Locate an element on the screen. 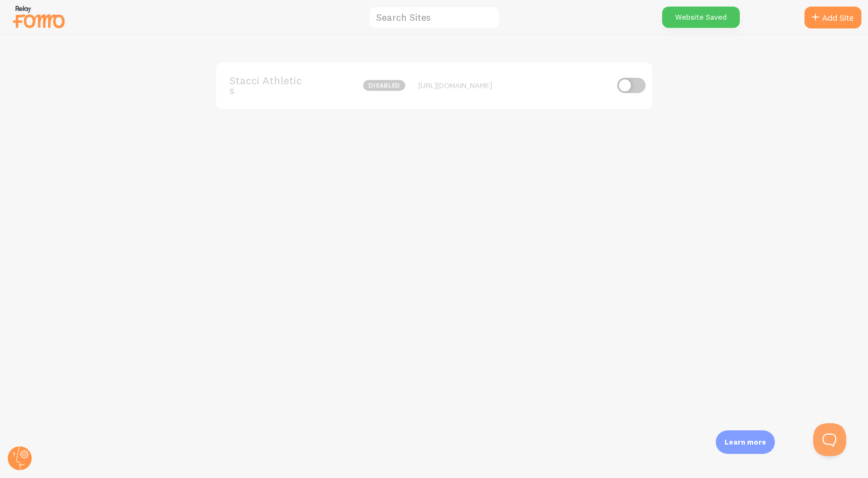 The height and width of the screenshot is (478, 868). div: Website Saved is located at coordinates (702, 17).